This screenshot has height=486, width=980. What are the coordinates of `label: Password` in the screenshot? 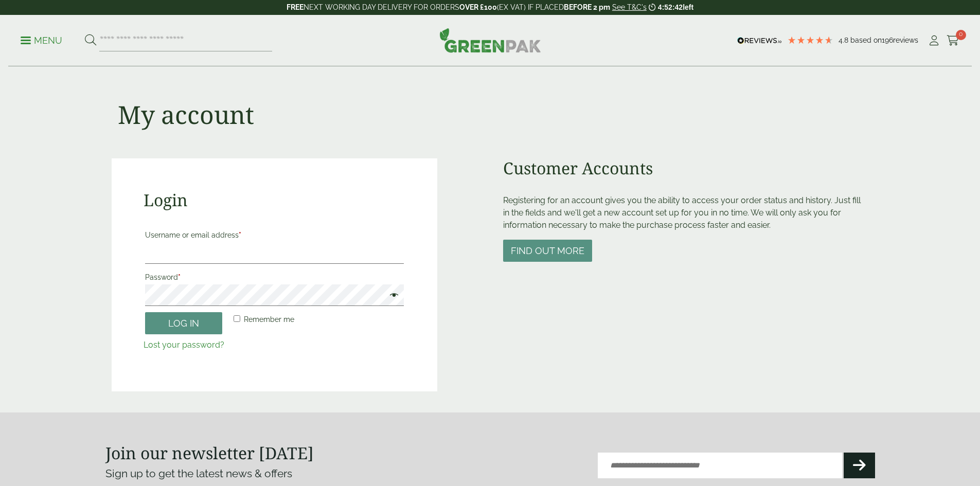 It's located at (274, 277).